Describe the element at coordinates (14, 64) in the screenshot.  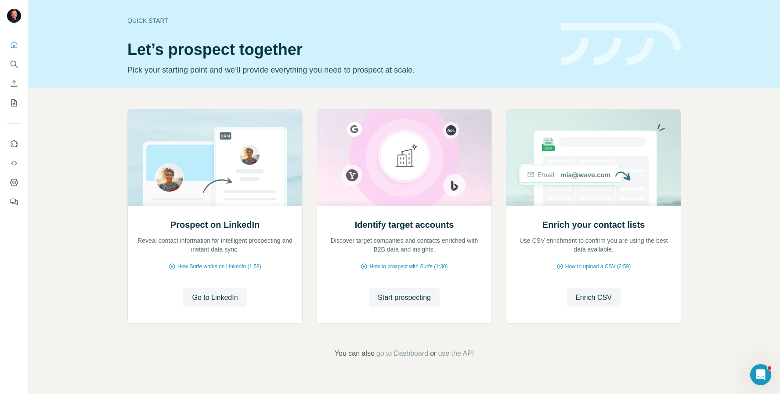
I see `button: Search` at that location.